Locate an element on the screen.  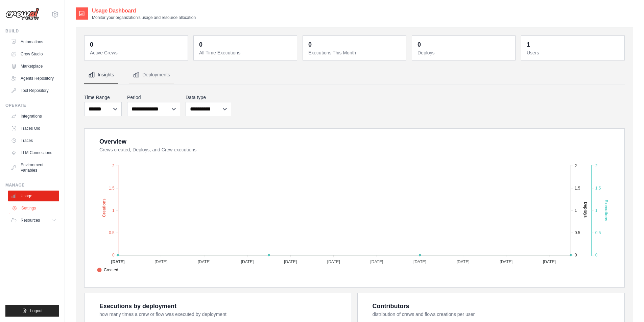
a: Integrations is located at coordinates (33, 116).